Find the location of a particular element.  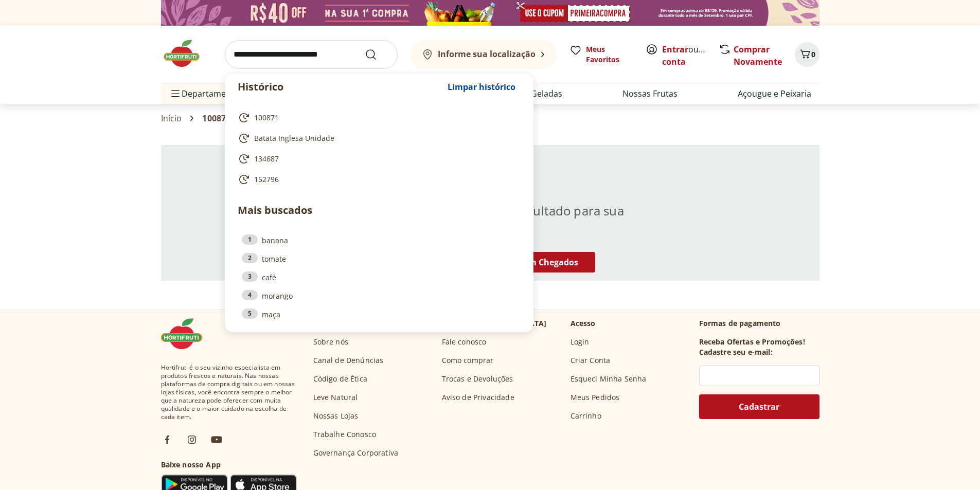

a: 152796 is located at coordinates (377, 179).